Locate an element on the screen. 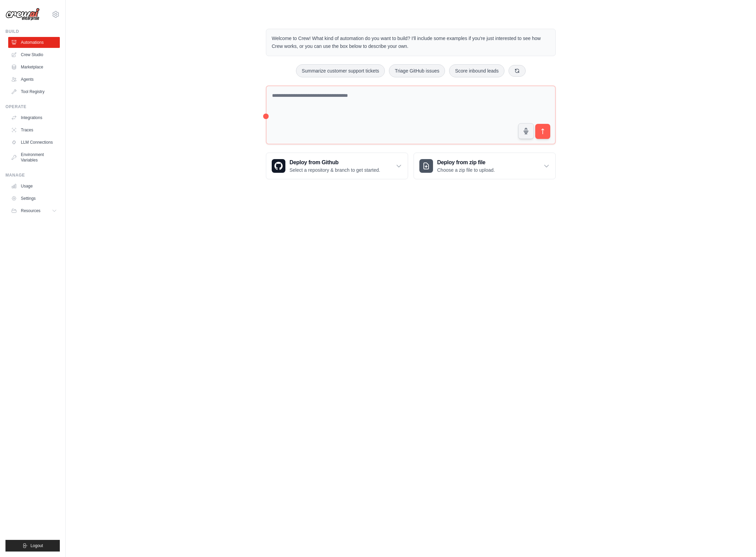 The image size is (756, 557). a: Agents is located at coordinates (34, 79).